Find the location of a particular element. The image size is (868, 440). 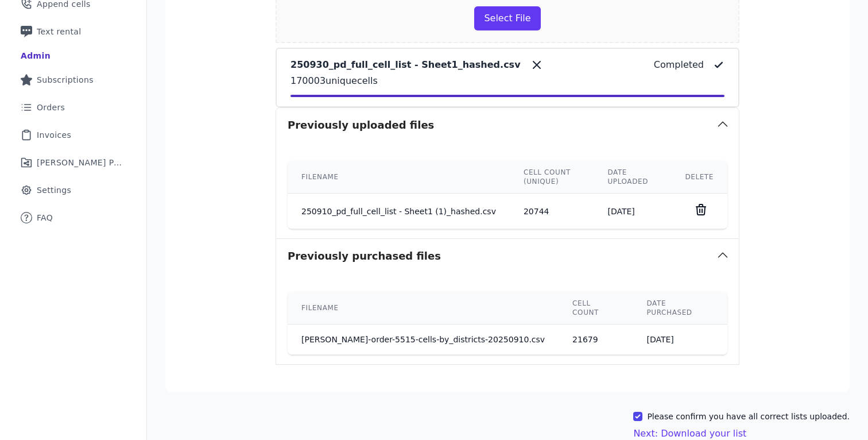

p: Completed is located at coordinates (679, 65).